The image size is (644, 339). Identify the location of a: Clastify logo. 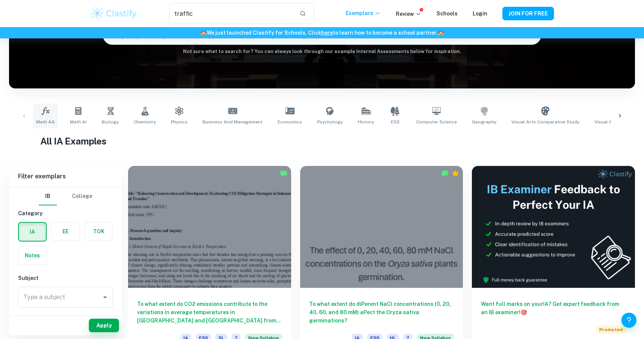
(114, 14).